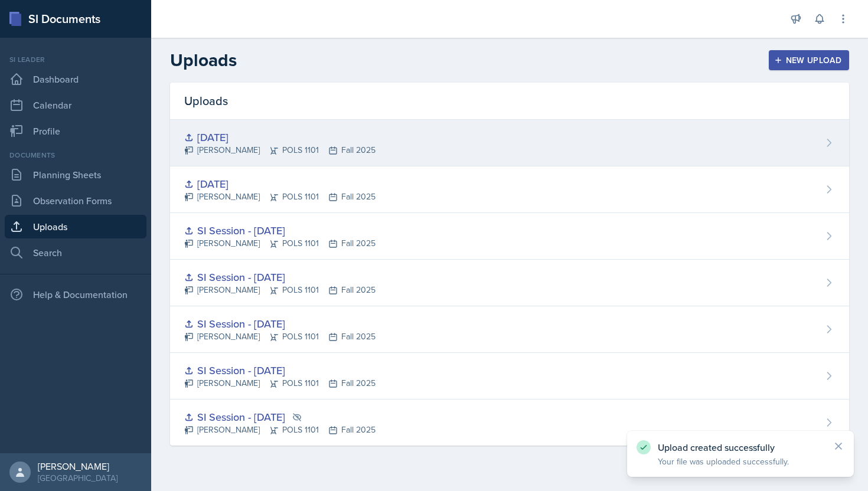 This screenshot has height=491, width=868. What do you see at coordinates (76, 226) in the screenshot?
I see `a: Uploads` at bounding box center [76, 226].